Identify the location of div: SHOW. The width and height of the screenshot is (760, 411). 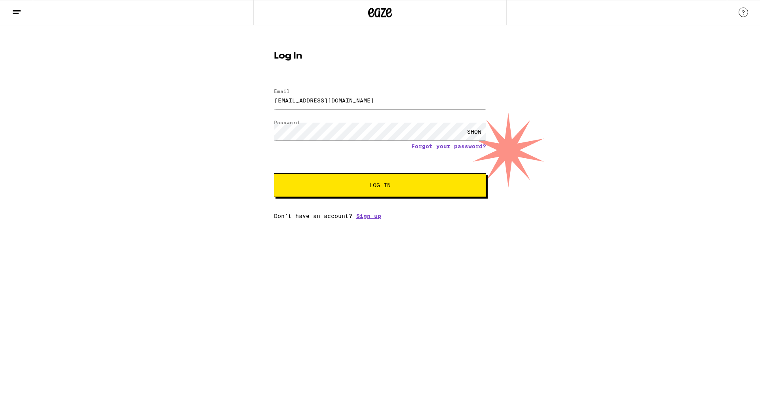
(474, 131).